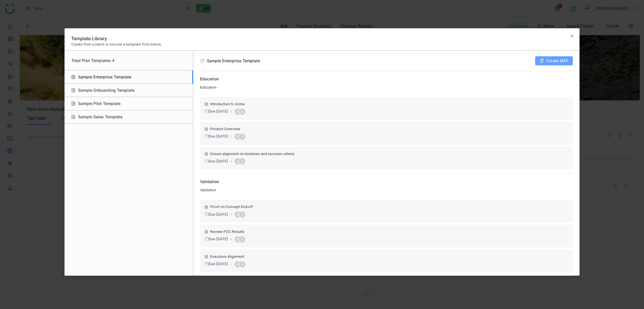 The width and height of the screenshot is (644, 309). I want to click on div: Total Plan Templates 4, so click(129, 61).